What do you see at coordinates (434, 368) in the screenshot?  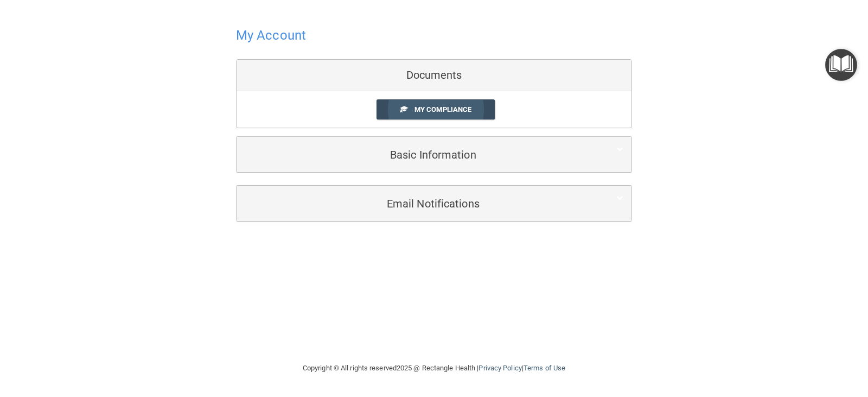 I see `div: Copyright © All rights reserved 2025 @ Rectangle Health | |` at bounding box center [434, 368].